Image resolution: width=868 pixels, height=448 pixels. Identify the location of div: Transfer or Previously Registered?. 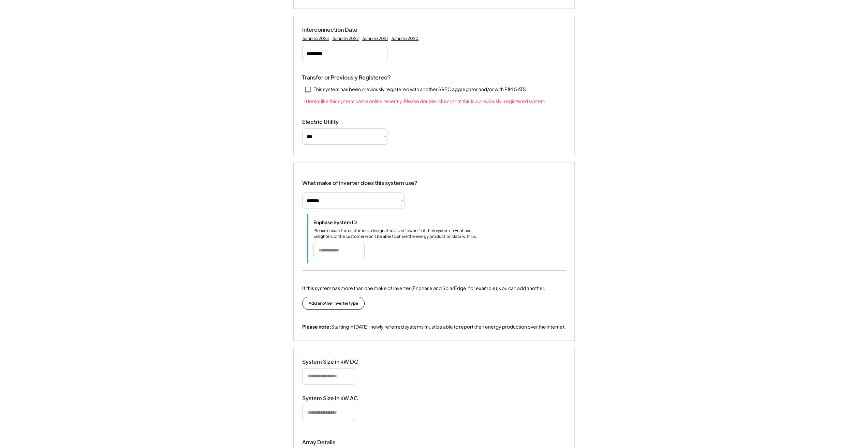
(346, 78).